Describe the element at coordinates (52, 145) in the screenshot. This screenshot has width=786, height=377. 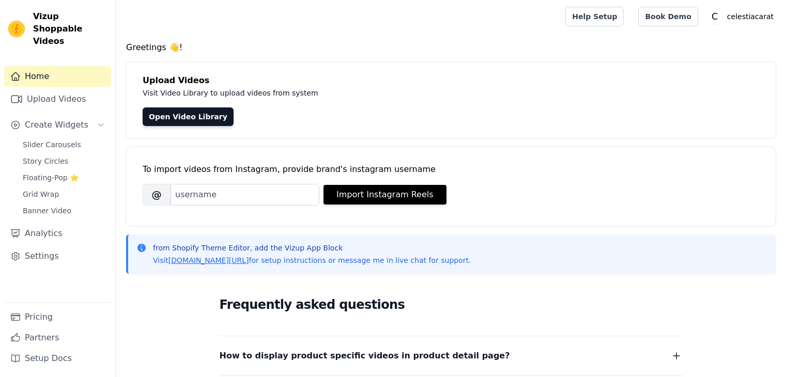
I see `span: Slider Carousels` at that location.